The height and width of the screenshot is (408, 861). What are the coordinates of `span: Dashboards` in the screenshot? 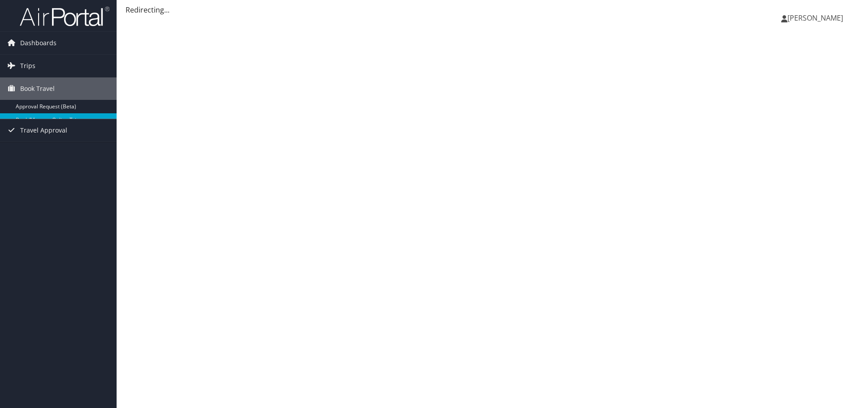 It's located at (38, 43).